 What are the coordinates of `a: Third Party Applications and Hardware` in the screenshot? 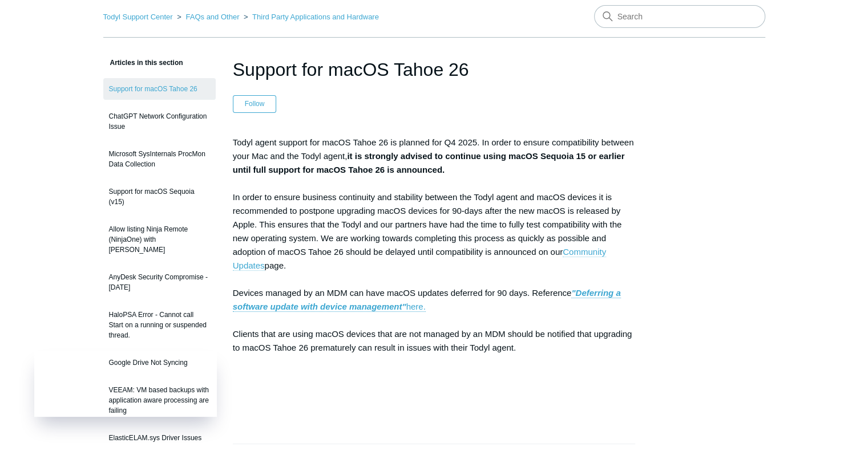 It's located at (316, 17).